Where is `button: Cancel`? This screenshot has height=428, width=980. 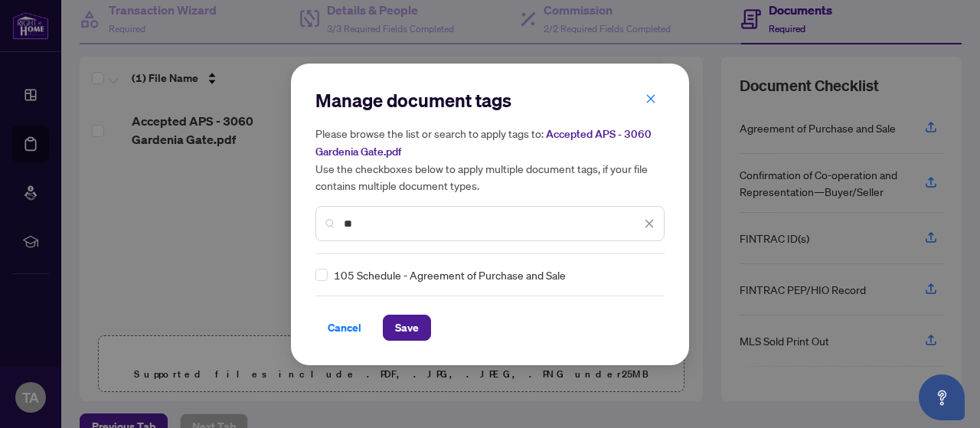 button: Cancel is located at coordinates (345, 327).